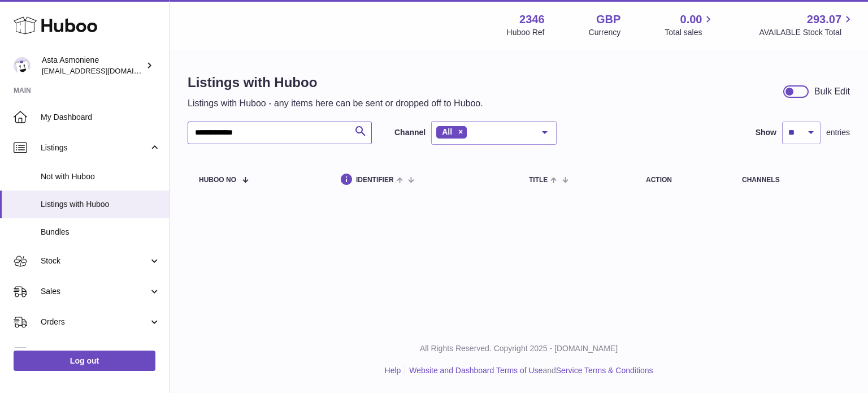  What do you see at coordinates (832, 92) in the screenshot?
I see `div: Bulk Edit` at bounding box center [832, 92].